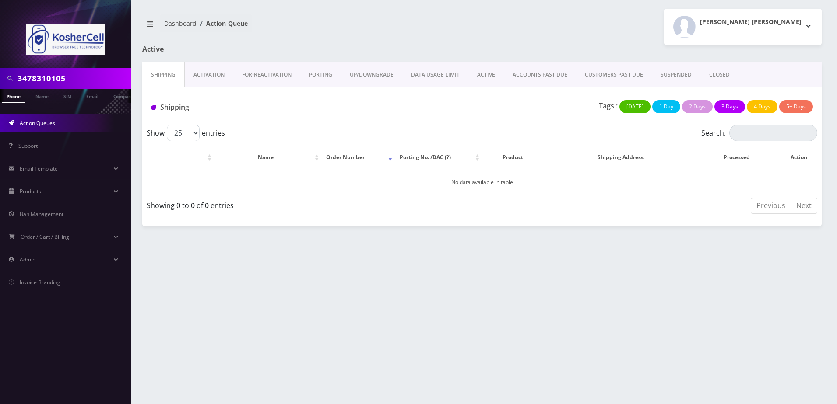 The height and width of the screenshot is (404, 837). What do you see at coordinates (180, 23) in the screenshot?
I see `a: Dashboard` at bounding box center [180, 23].